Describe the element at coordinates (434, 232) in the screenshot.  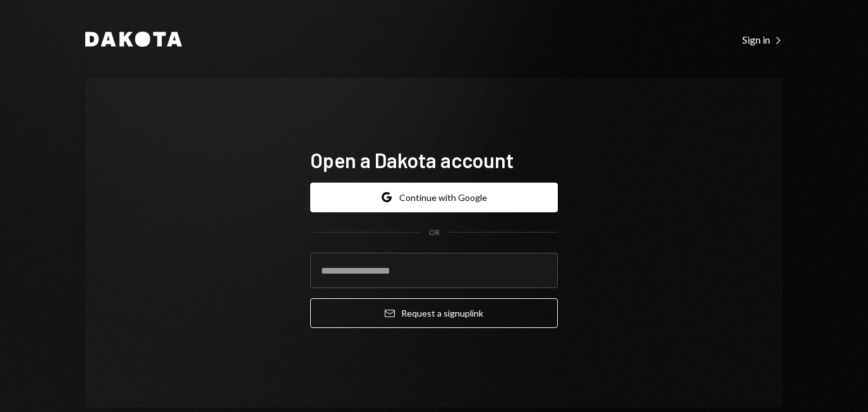
I see `div: OR` at that location.